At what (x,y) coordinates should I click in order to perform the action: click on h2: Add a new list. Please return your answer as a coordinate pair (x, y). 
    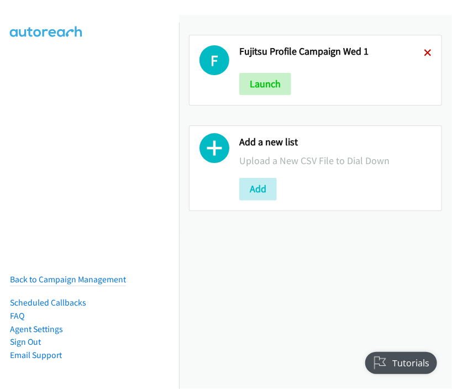
    Looking at the image, I should click on (335, 142).